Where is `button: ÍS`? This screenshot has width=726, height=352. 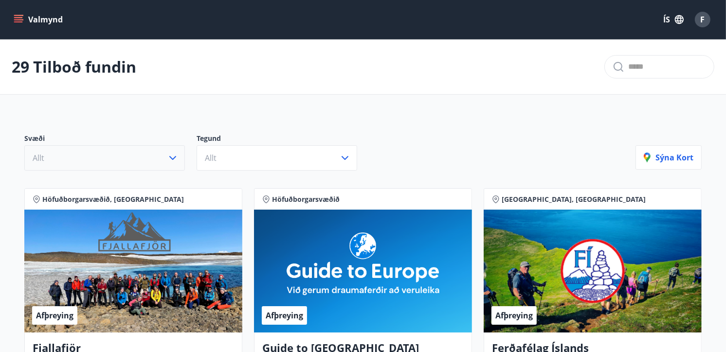 button: ÍS is located at coordinates (674, 19).